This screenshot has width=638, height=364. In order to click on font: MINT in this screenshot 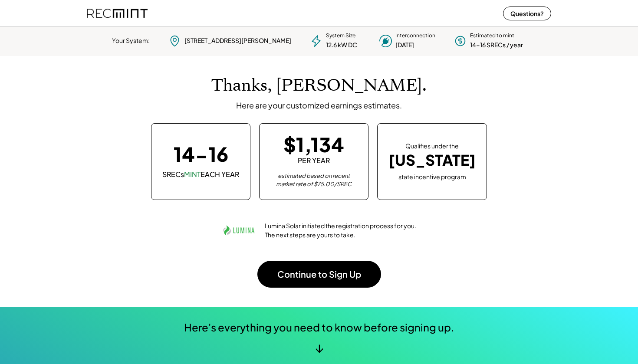, I will do `click(192, 174)`.